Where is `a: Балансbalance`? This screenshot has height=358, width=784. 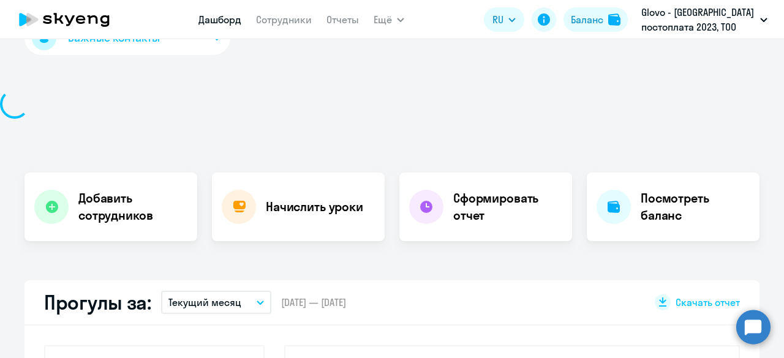
a: Балансbalance is located at coordinates (595, 20).